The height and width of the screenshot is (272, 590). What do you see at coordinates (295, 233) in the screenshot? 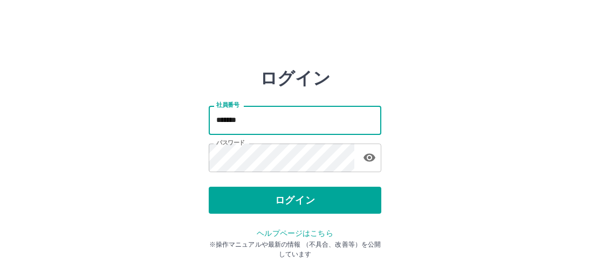
I see `a: ヘルプページはこちら` at bounding box center [295, 233].